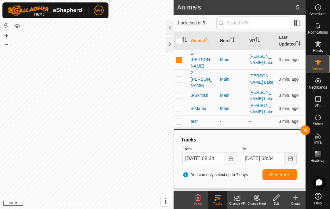 This screenshot has height=209, width=330. Describe the element at coordinates (269, 149) in the screenshot. I see `label: To` at that location.